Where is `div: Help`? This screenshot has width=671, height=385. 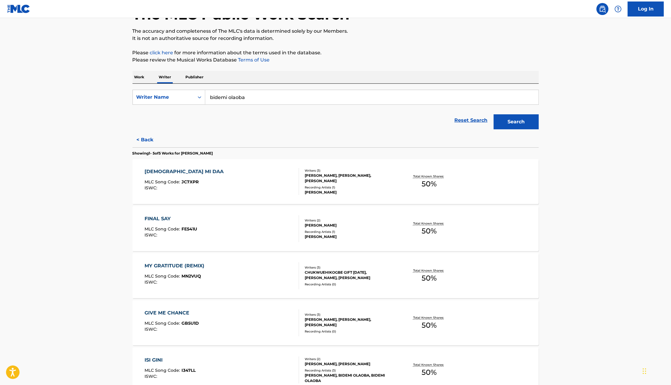 div: Help is located at coordinates (618, 9).